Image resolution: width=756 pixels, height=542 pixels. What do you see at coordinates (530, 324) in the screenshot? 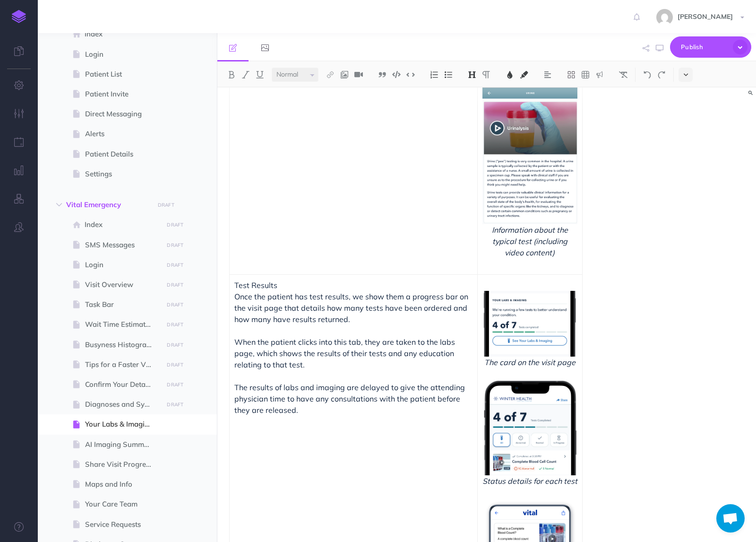
I see `img: moo2eXbq5Twzi0w0ngLL.png` at bounding box center [530, 324].